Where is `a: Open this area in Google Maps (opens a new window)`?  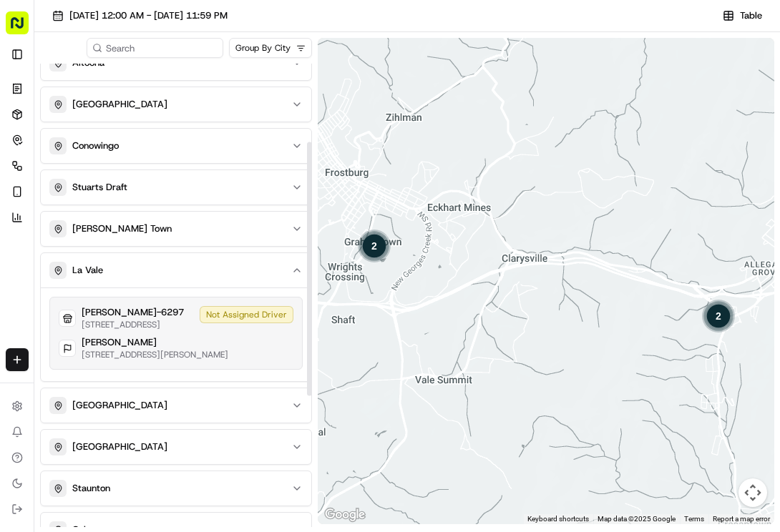 a: Open this area in Google Maps (opens a new window) is located at coordinates (344, 515).